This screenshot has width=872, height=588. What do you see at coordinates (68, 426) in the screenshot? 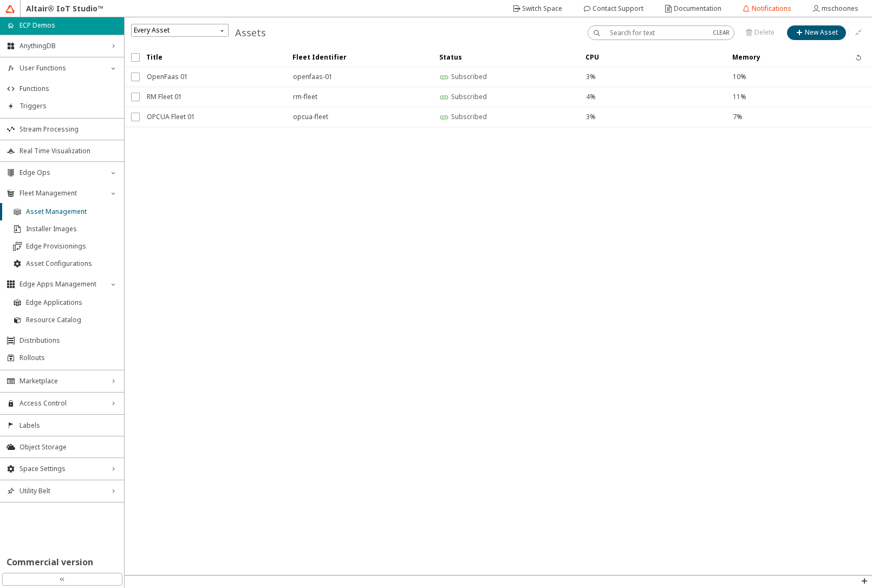
I see `span: Labels` at bounding box center [68, 426].